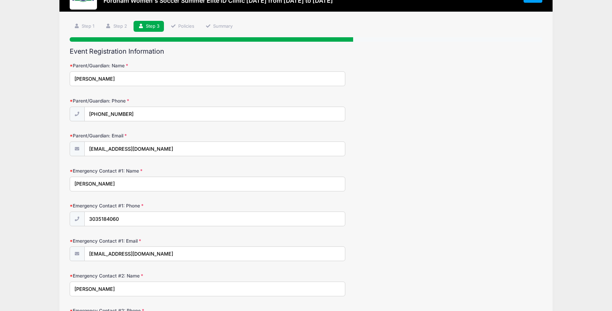 This screenshot has width=612, height=311. I want to click on label: Emergency Contact #2: Name, so click(149, 276).